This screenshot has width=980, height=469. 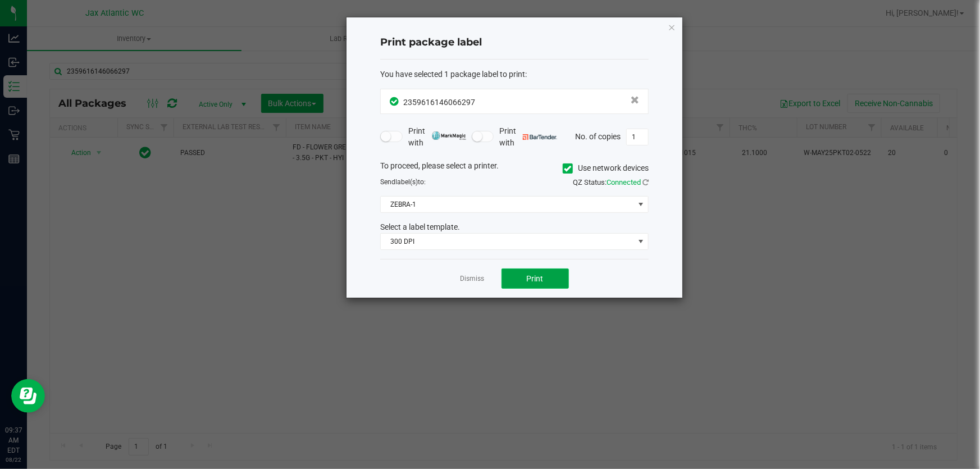 I want to click on div: Select a label template., so click(x=514, y=227).